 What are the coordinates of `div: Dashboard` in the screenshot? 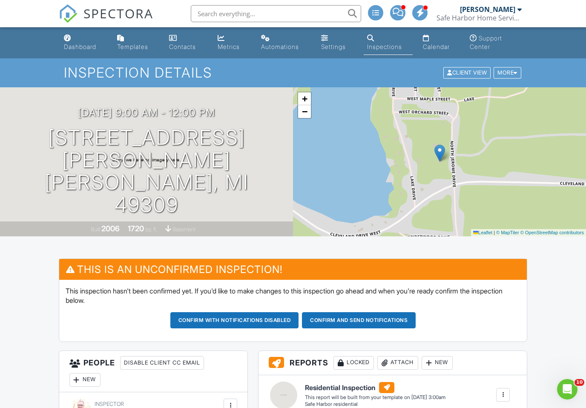 It's located at (80, 46).